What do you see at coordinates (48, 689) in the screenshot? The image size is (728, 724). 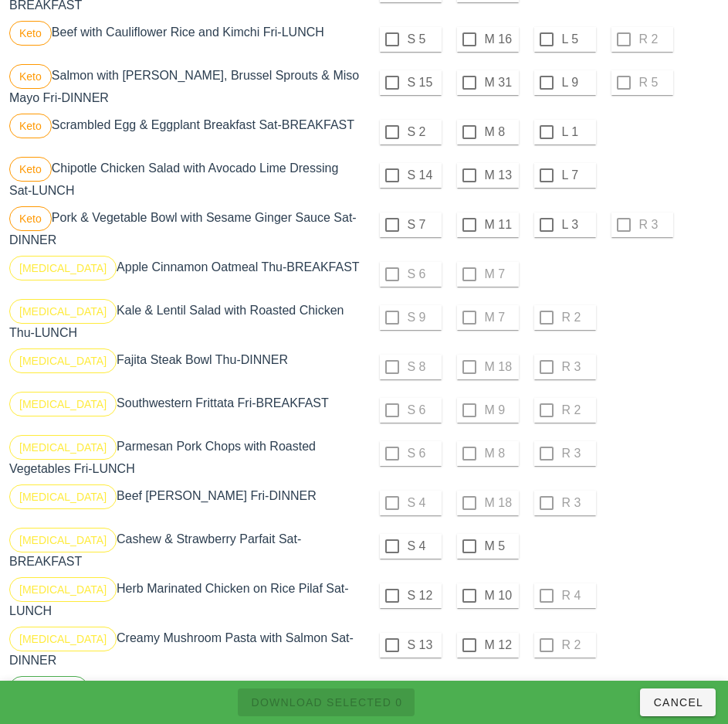 I see `span: Plant-Based` at bounding box center [48, 689].